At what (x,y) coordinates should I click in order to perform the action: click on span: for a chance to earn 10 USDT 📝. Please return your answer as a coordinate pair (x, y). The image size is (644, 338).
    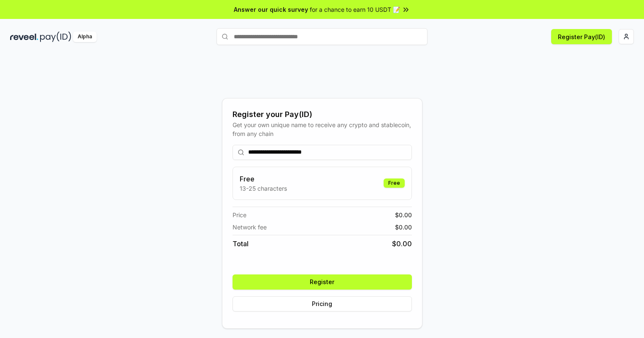
    Looking at the image, I should click on (355, 9).